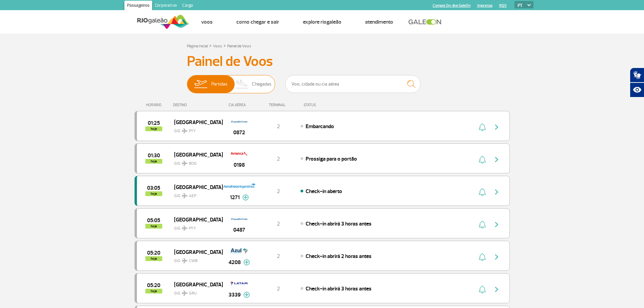 The image size is (644, 308). What do you see at coordinates (235, 197) in the screenshot?
I see `span: 1271` at bounding box center [235, 197].